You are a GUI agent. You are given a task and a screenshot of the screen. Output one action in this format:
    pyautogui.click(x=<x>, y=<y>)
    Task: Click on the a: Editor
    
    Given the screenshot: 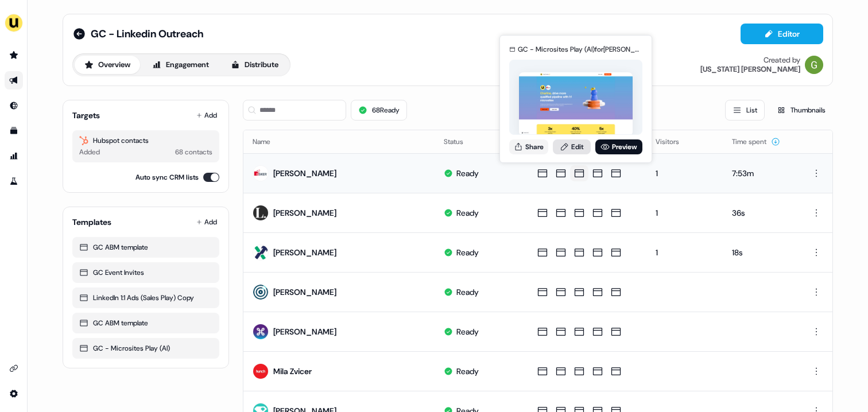 What is the action you would take?
    pyautogui.click(x=781, y=35)
    